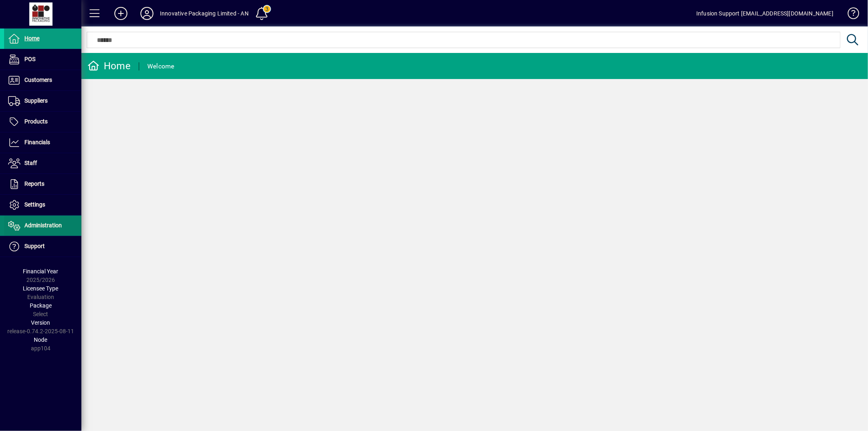 The image size is (868, 431). What do you see at coordinates (40, 289) in the screenshot?
I see `span: Licensee Type` at bounding box center [40, 289].